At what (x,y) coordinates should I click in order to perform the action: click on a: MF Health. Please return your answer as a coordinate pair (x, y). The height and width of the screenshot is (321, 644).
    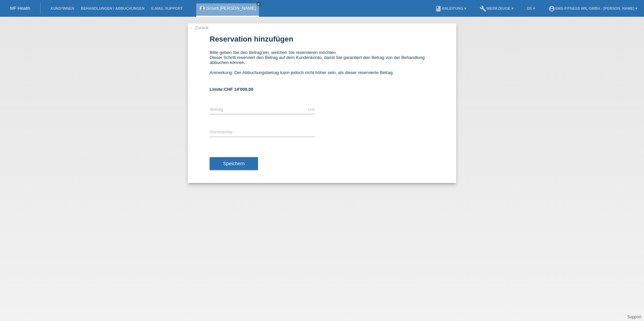
    Looking at the image, I should click on (20, 8).